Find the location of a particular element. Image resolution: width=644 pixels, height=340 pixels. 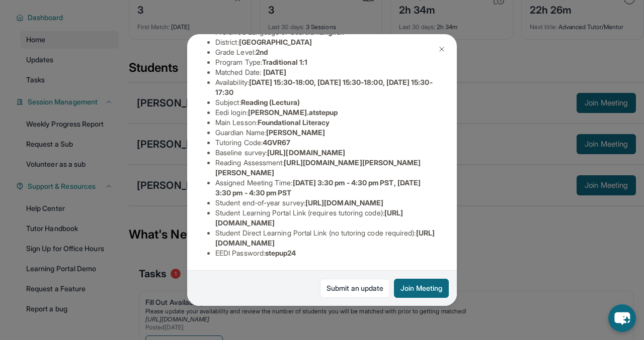

span: Traditional 1:1 is located at coordinates (284, 62).